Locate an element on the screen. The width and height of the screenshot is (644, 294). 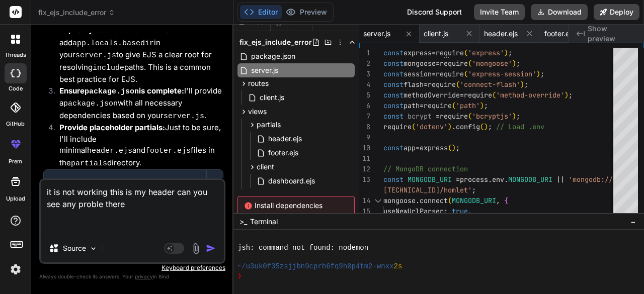
span: env is located at coordinates (498, 179).